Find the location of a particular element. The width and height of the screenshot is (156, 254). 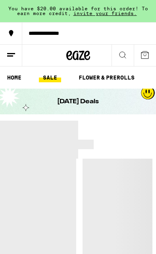

a: SALE is located at coordinates (50, 78).